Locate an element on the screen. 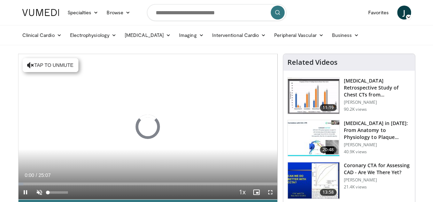 The image size is (433, 202). h3: Coronary CTA for Assessing CAD - Are We There Yet? is located at coordinates (377, 169).